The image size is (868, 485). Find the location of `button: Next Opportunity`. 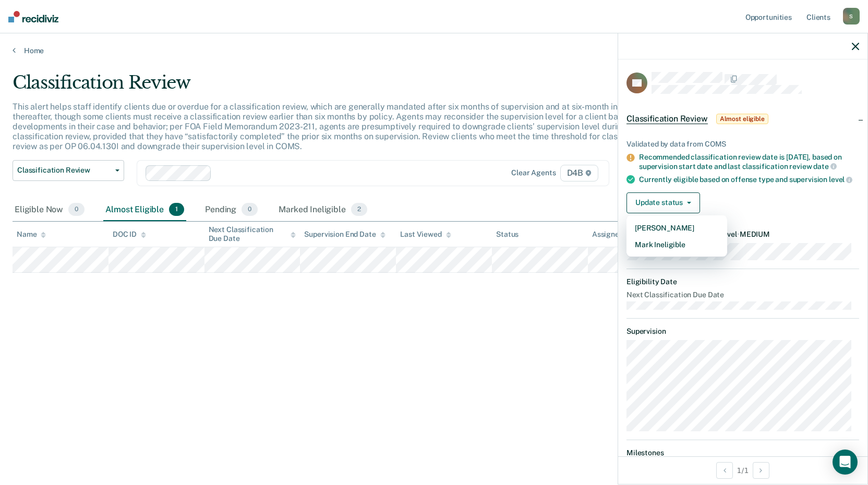

button: Next Opportunity is located at coordinates (762, 470).